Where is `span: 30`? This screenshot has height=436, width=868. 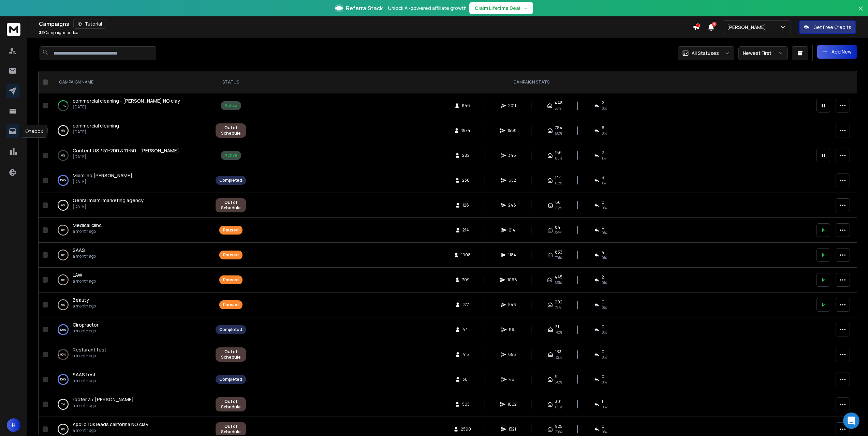
span: 30 is located at coordinates (466, 380).